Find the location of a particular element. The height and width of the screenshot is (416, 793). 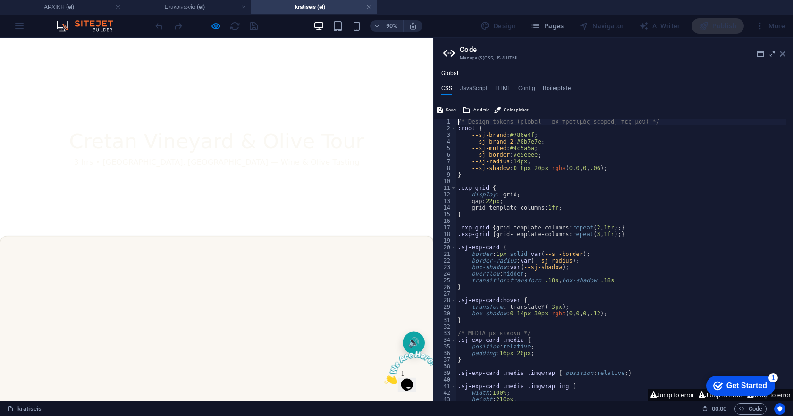

div: 4 is located at coordinates (445, 142).